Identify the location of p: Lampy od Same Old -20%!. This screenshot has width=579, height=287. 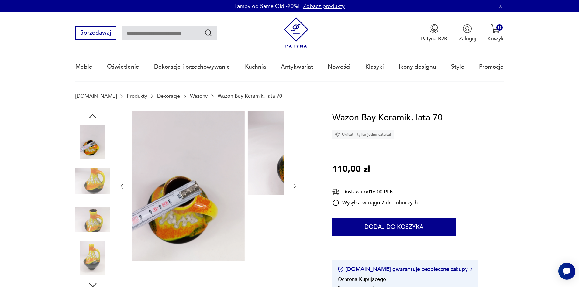
(267, 6).